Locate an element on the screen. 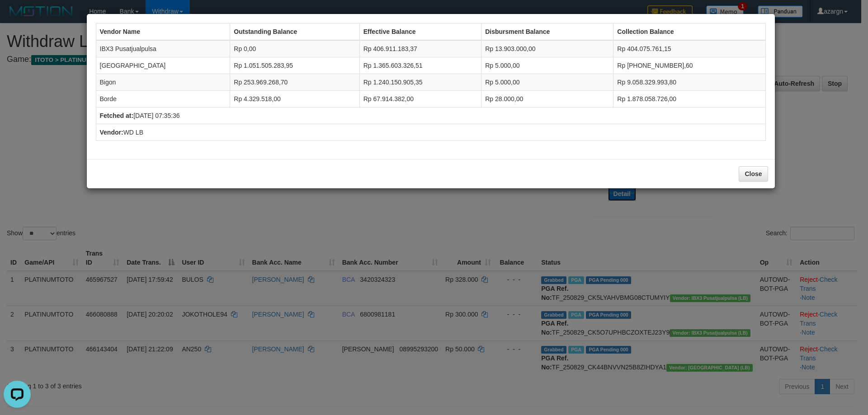  th: Effective Balance is located at coordinates (420, 32).